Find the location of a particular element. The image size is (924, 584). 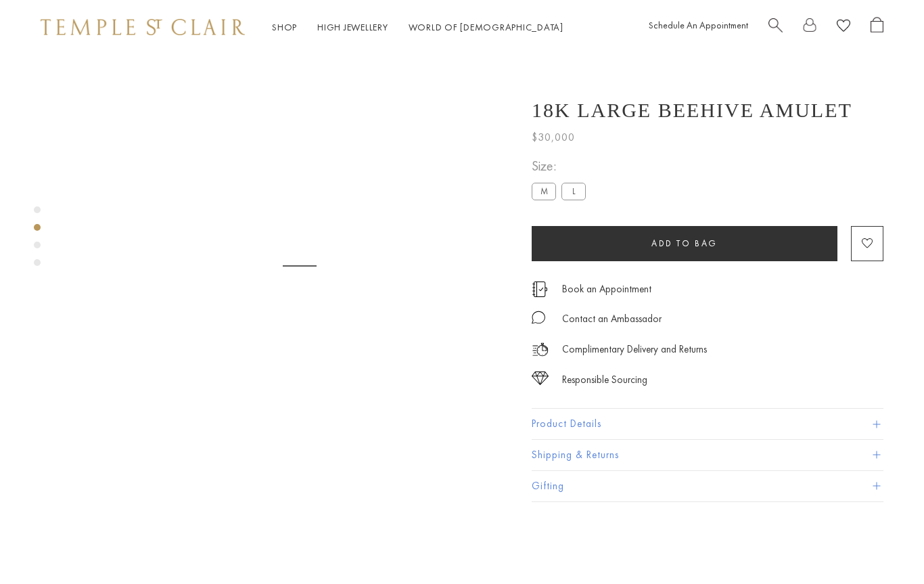

span: $30,000 is located at coordinates (554, 137).